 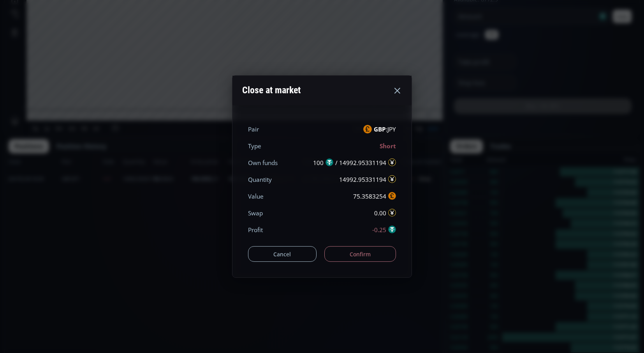 I want to click on div: Own funds, so click(x=263, y=162).